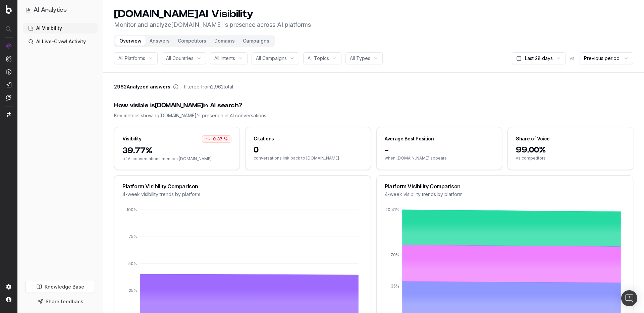  I want to click on div: Share of Voice, so click(533, 139).